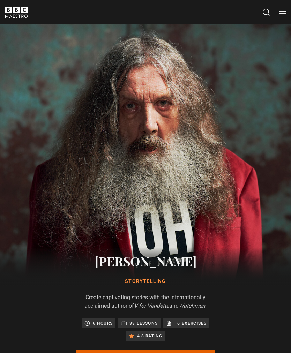 This screenshot has width=291, height=353. Describe the element at coordinates (191, 323) in the screenshot. I see `p: 16 exercises` at that location.